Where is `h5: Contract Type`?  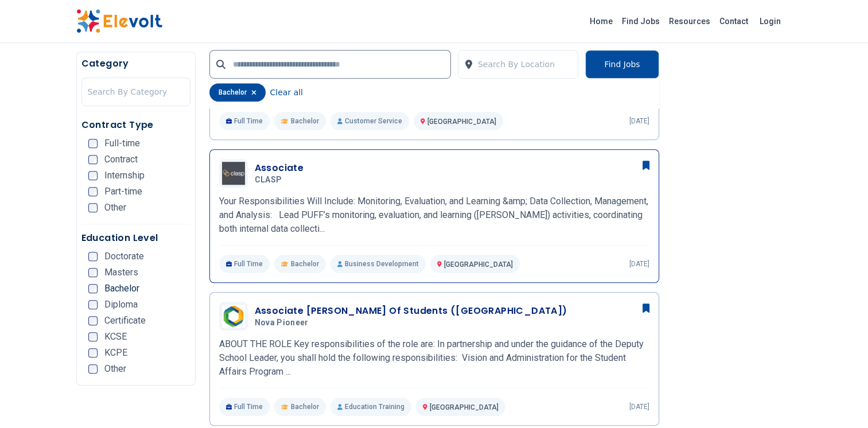 h5: Contract Type is located at coordinates (136, 125).